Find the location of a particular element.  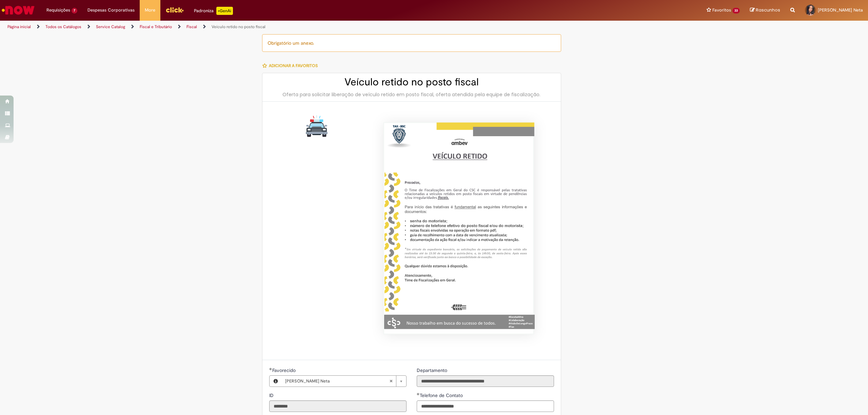

input: Departamento is located at coordinates (485, 381).